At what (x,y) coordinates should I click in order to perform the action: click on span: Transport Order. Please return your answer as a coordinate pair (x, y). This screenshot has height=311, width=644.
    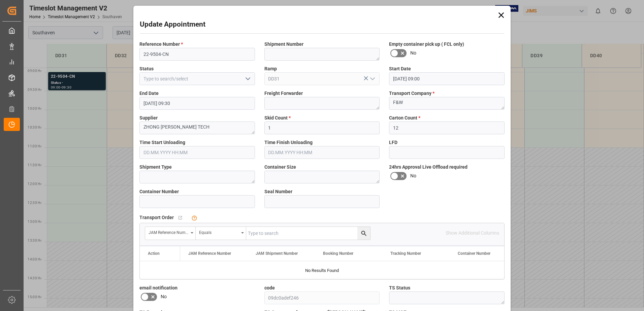
    Looking at the image, I should click on (157, 217).